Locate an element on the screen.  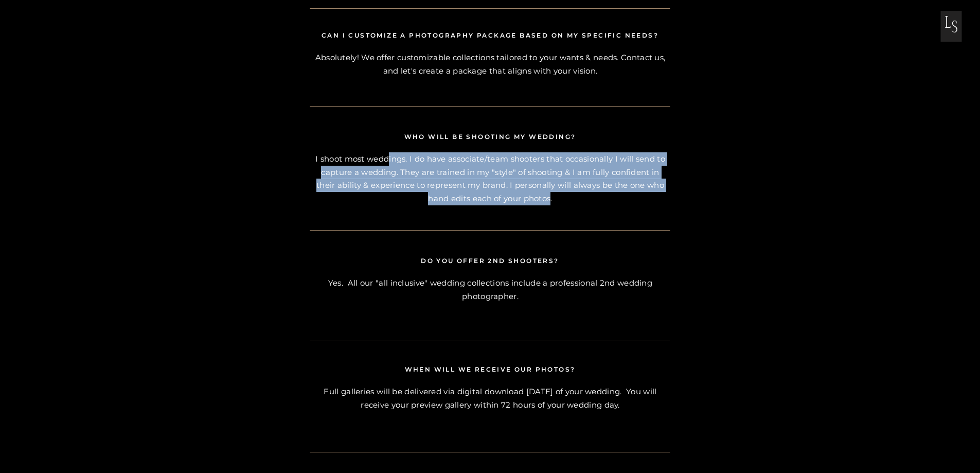
p: I shoot most weddings. I do have associate/team shooters that occasionally I will send to capture... is located at coordinates (490, 178).